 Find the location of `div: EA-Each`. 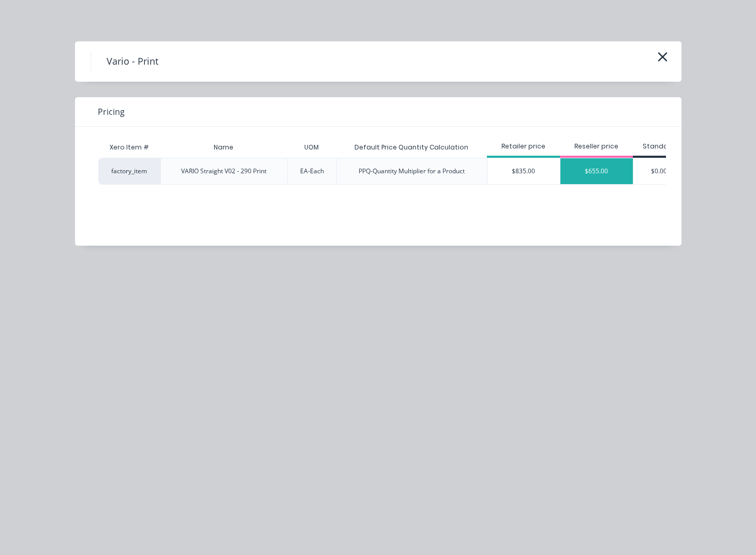

div: EA-Each is located at coordinates (312, 172).